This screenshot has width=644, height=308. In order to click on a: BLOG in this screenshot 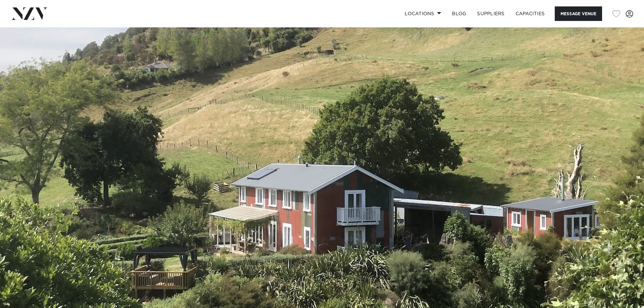, I will do `click(459, 14)`.